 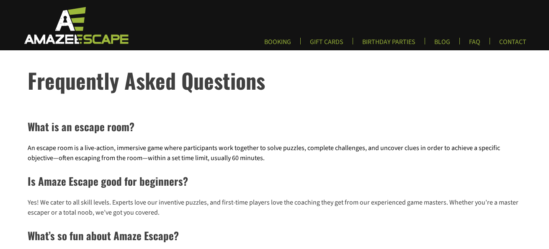 I want to click on a: FAQ, so click(x=475, y=44).